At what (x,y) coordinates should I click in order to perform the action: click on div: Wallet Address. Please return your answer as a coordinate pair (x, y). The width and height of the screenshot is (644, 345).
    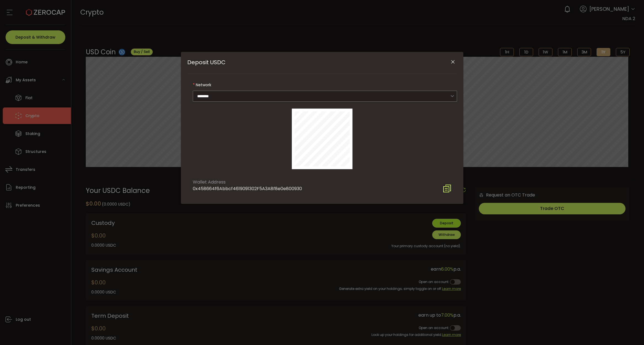
    Looking at the image, I should click on (247, 182).